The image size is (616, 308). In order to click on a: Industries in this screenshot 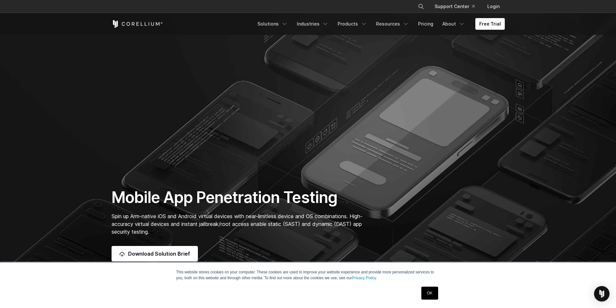, I will do `click(313, 24)`.